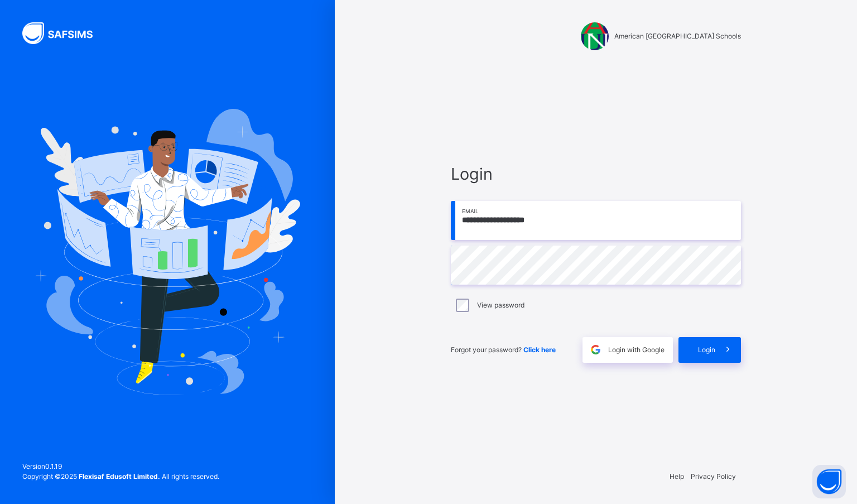 The image size is (857, 504). Describe the element at coordinates (503, 349) in the screenshot. I see `span: Forgot your password?` at that location.